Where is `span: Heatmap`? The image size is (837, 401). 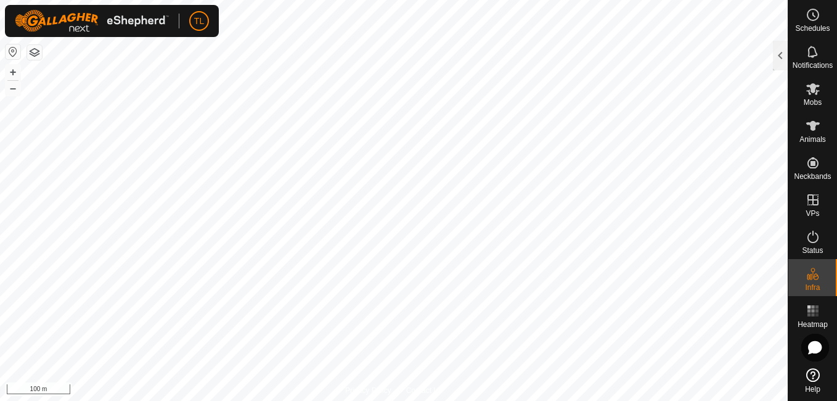
span: Heatmap is located at coordinates (812, 324).